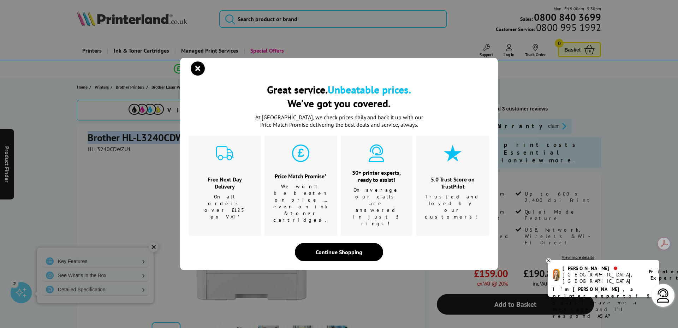 The image size is (678, 328). Describe the element at coordinates (301, 176) in the screenshot. I see `h3: Price Match Promise*` at that location.